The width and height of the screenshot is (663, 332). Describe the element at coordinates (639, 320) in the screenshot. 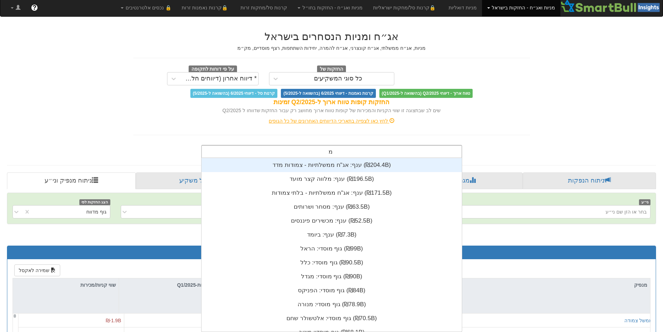

I see `button: ממשל צמודה` at that location.